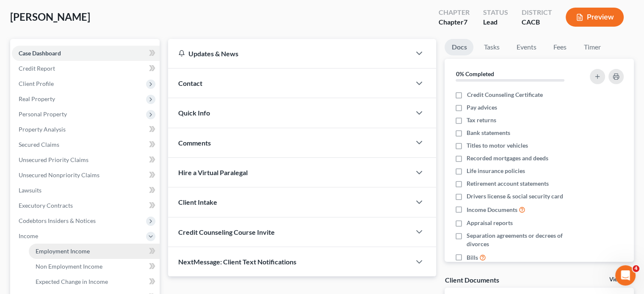 Image resolution: width=644 pixels, height=294 pixels. I want to click on span: Comments, so click(194, 142).